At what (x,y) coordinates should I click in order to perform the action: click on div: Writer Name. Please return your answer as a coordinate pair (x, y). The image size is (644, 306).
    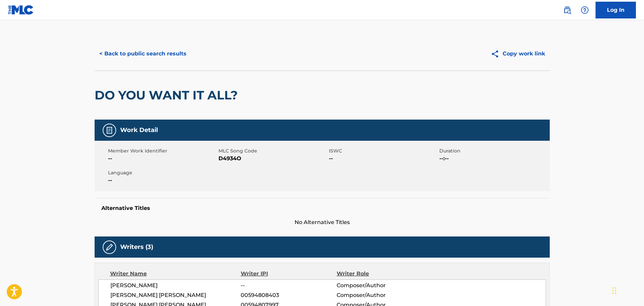
    Looking at the image, I should click on (175, 274).